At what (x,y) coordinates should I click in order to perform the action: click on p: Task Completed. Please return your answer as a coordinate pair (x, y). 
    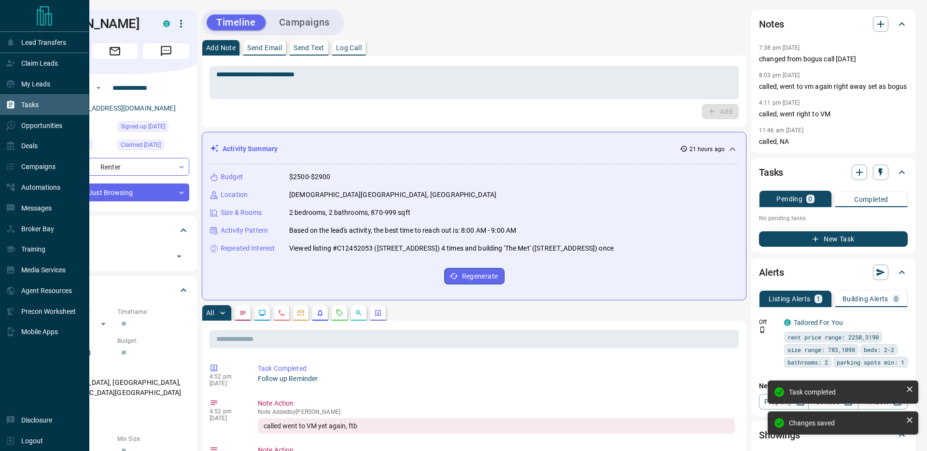
    Looking at the image, I should click on (496, 368).